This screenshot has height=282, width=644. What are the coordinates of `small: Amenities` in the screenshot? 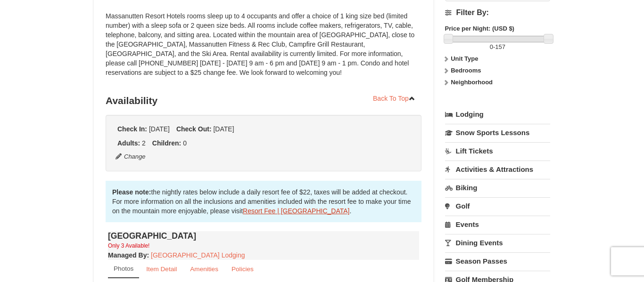 It's located at (204, 269).